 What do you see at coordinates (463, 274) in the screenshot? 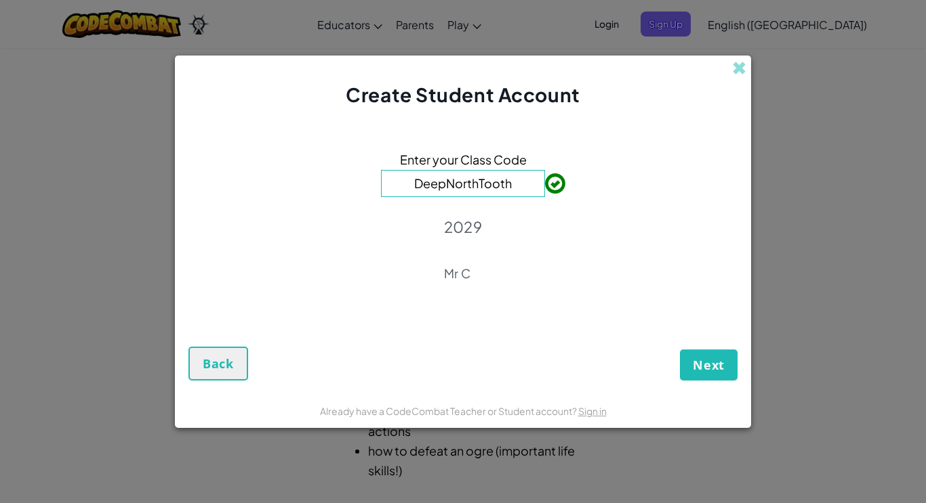
I see `p: Mr C` at bounding box center [463, 274].